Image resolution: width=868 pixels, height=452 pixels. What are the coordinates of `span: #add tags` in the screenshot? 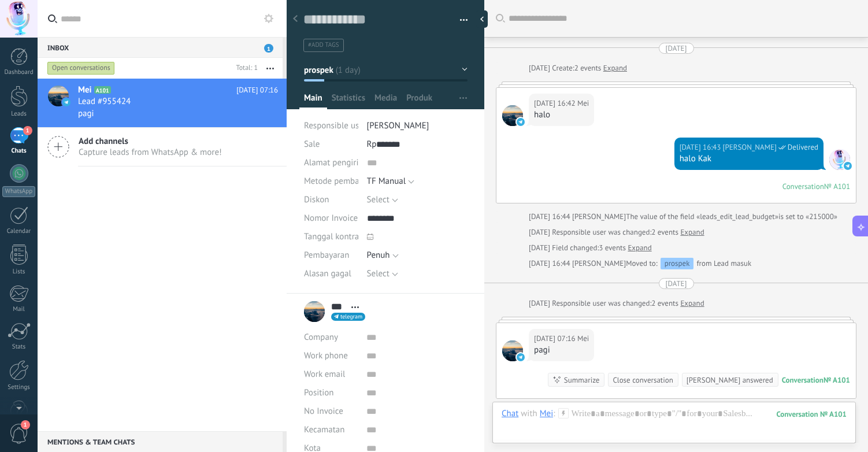 It's located at (324, 45).